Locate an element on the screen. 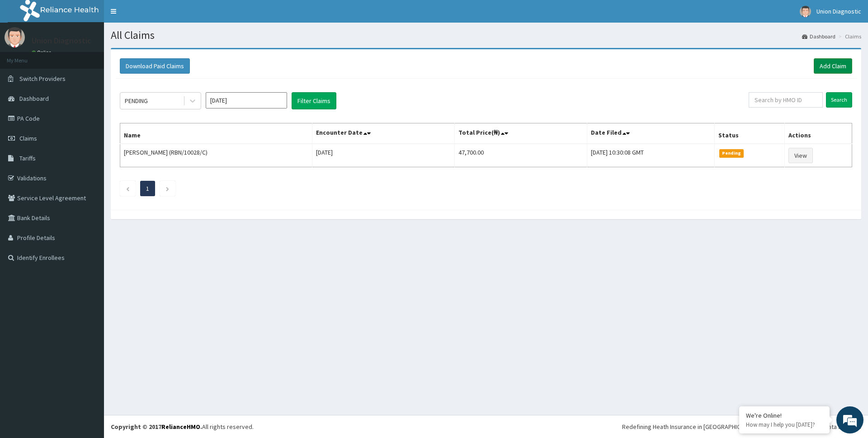 The height and width of the screenshot is (438, 868). a: View is located at coordinates (801, 155).